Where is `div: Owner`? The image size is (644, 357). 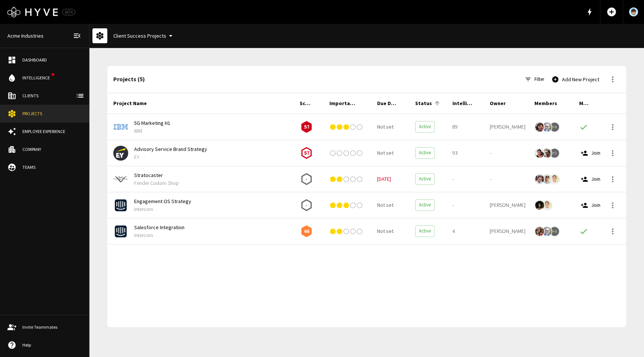 div: Owner is located at coordinates (509, 104).